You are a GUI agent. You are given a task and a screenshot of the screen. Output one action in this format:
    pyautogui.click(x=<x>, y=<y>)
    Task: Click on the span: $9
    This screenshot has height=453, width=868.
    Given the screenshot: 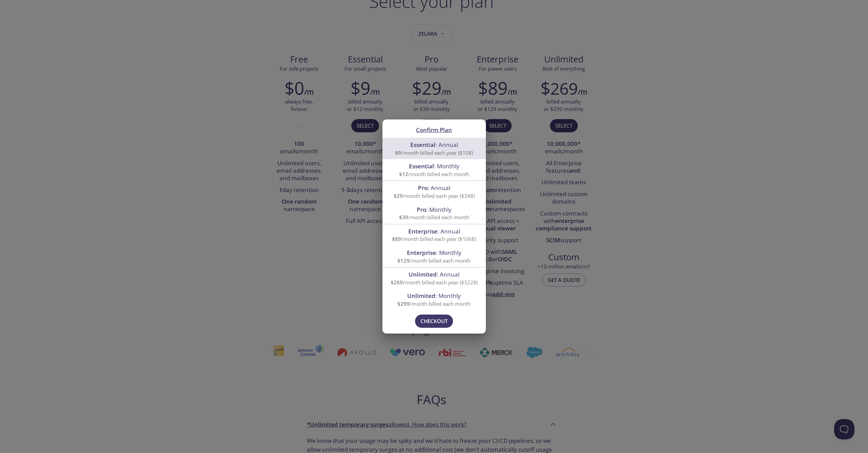 What is the action you would take?
    pyautogui.click(x=398, y=152)
    